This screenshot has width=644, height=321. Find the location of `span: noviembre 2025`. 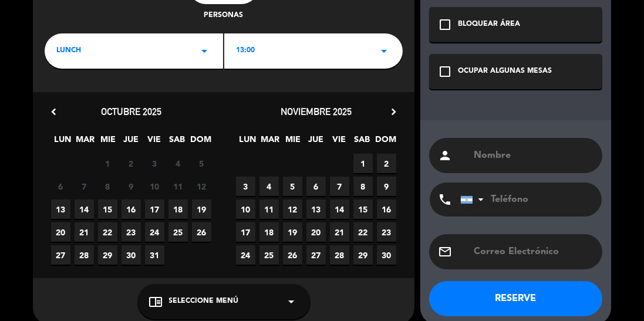

span: noviembre 2025 is located at coordinates (316, 111).